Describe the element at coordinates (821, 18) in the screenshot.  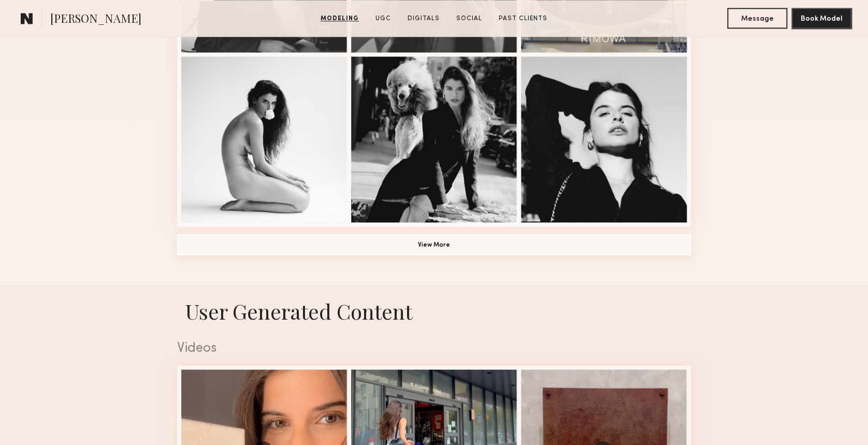
I see `a: Book Model` at that location.